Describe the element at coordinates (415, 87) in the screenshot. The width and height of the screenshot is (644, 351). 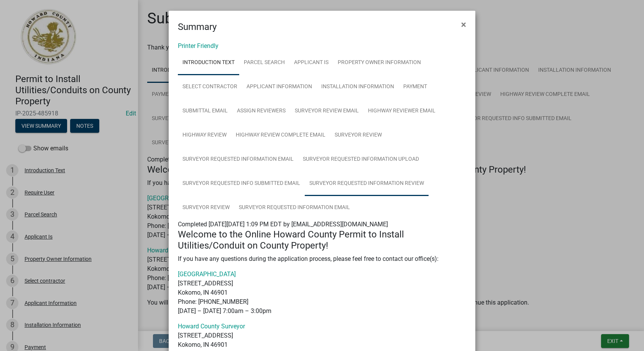
I see `a: Payment` at that location.